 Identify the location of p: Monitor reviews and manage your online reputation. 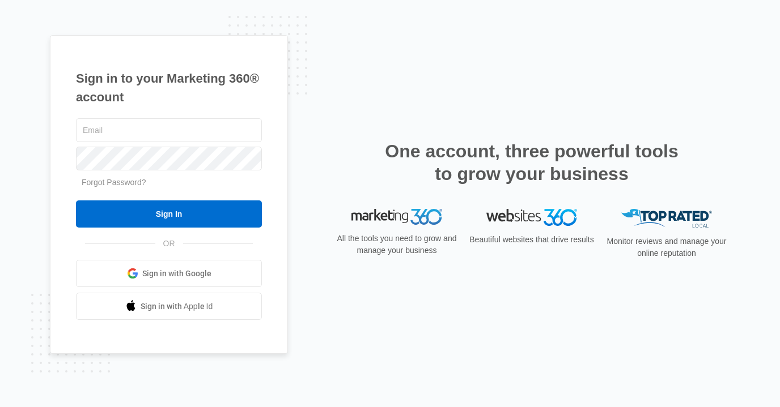
(666, 248).